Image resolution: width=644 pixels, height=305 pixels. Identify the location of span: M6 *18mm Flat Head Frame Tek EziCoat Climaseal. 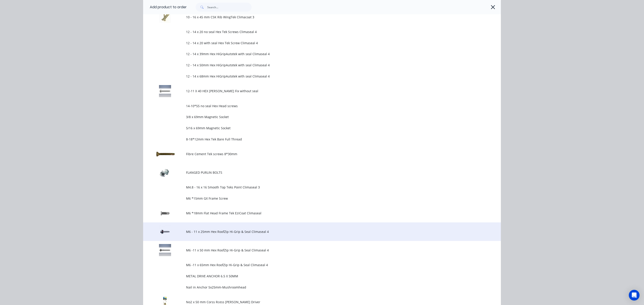
(312, 213).